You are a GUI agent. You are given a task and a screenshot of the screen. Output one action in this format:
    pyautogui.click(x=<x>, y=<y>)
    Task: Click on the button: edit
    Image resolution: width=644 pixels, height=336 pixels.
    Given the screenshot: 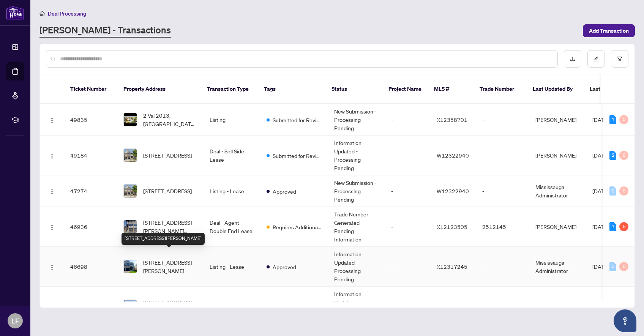 What is the action you would take?
    pyautogui.click(x=595, y=59)
    